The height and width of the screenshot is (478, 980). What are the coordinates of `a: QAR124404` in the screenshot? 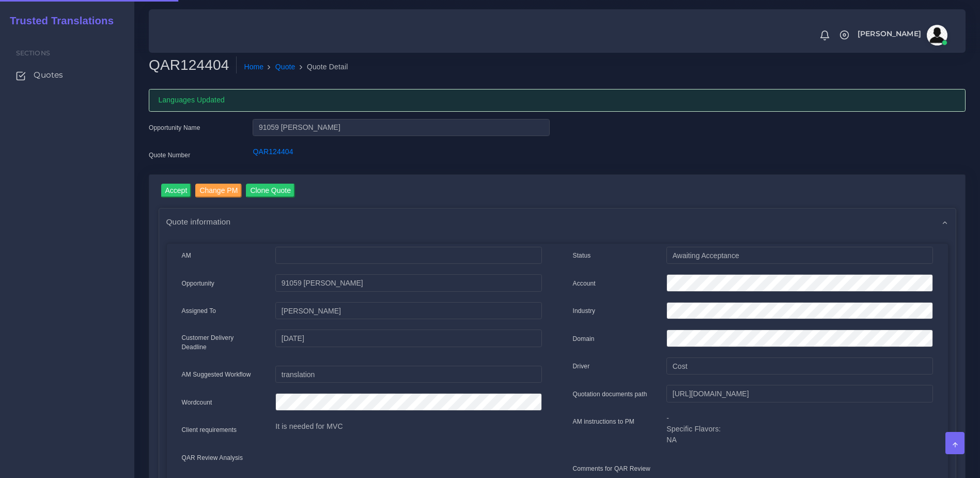 It's located at (273, 152).